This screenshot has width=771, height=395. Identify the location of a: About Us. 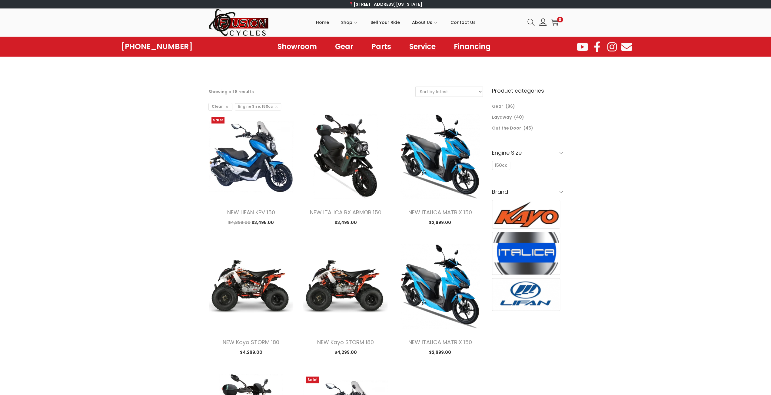
(425, 22).